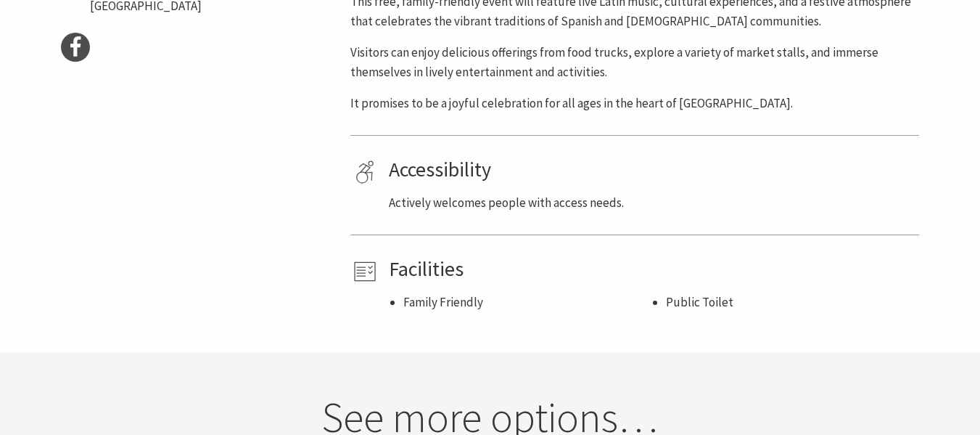  I want to click on p: Visitors can enjoy delicious offerings from food trucks, explore a variety of market stalls, and ..., so click(635, 62).